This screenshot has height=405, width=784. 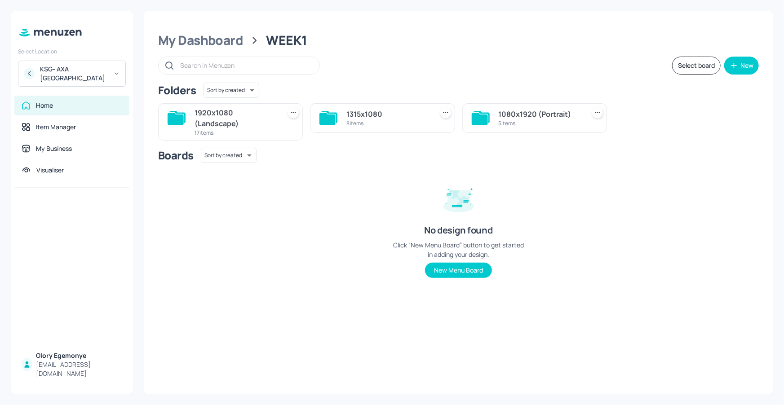 What do you see at coordinates (29, 74) in the screenshot?
I see `div: K` at bounding box center [29, 74].